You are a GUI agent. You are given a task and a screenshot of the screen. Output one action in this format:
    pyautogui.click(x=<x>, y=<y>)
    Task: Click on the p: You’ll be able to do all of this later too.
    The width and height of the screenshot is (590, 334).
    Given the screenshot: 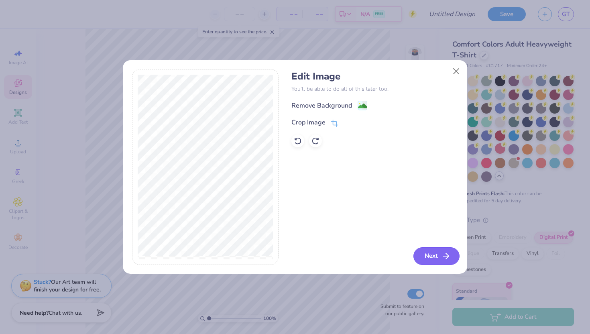 What is the action you would take?
    pyautogui.click(x=375, y=89)
    